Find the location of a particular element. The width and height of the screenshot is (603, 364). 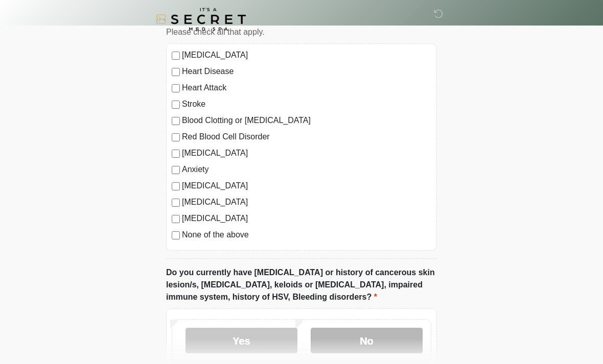

label: No is located at coordinates (367, 340).